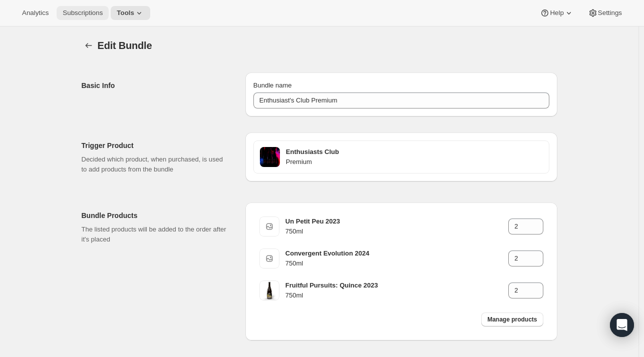 This screenshot has height=357, width=644. I want to click on h3: Un Petit Peu 2023, so click(397, 222).